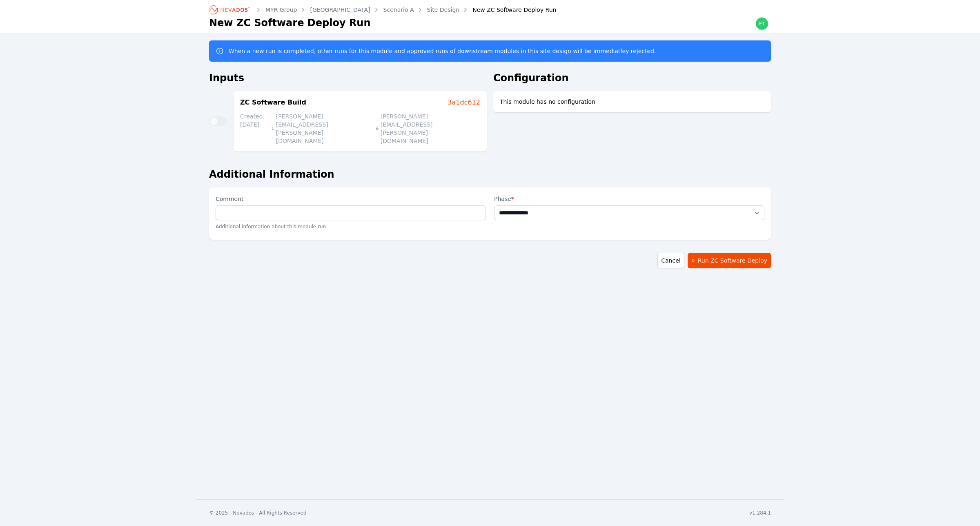  Describe the element at coordinates (348, 78) in the screenshot. I see `h2: Inputs` at that location.